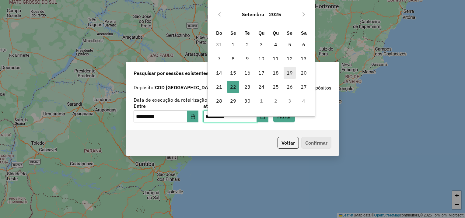  What do you see at coordinates (247, 58) in the screenshot?
I see `span: 9` at bounding box center [247, 58].